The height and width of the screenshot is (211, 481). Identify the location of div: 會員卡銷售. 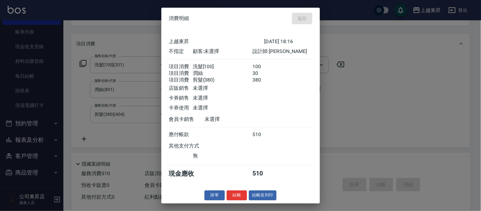
(187, 119).